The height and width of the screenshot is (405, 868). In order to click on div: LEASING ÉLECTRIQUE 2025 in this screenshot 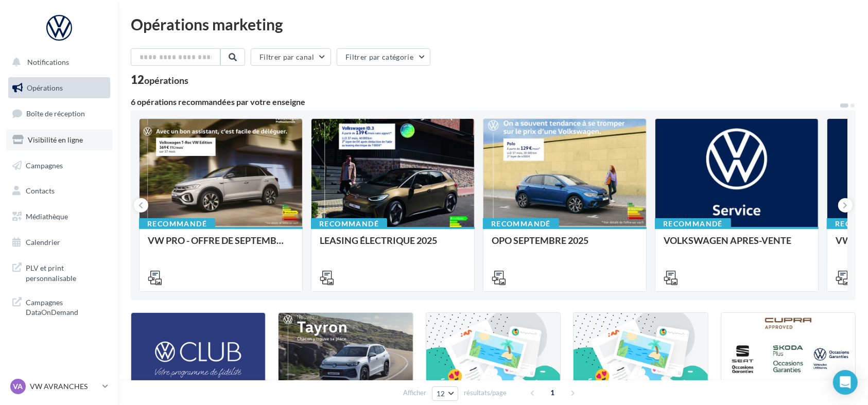, I will do `click(393, 246)`.